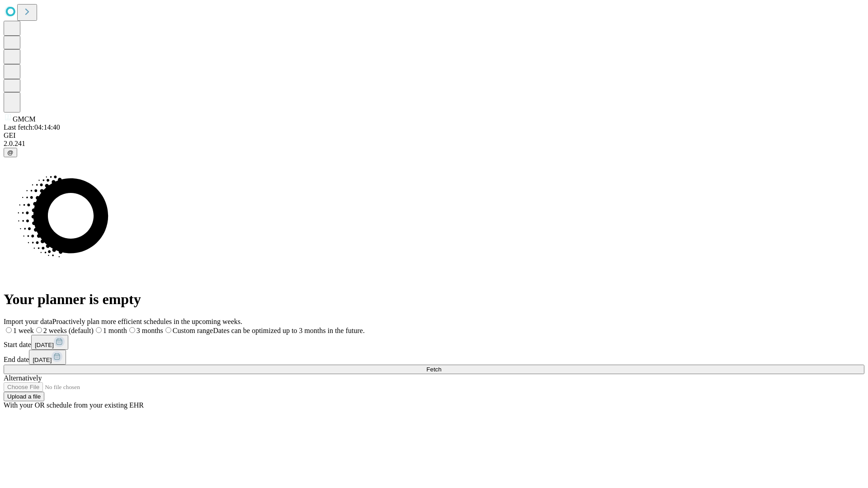 Image resolution: width=868 pixels, height=488 pixels. I want to click on span: Dates can be optimized up to 3 months in the future., so click(289, 330).